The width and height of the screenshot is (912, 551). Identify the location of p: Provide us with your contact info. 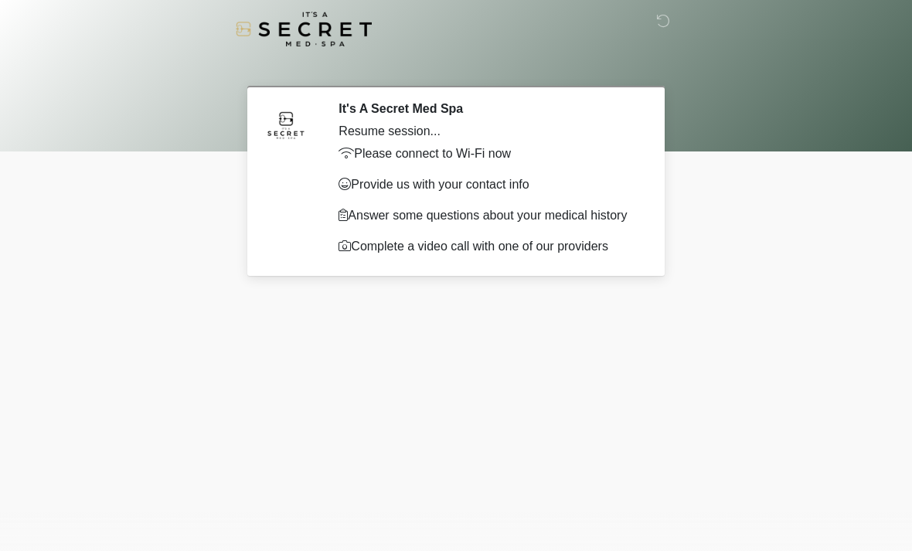
(487, 185).